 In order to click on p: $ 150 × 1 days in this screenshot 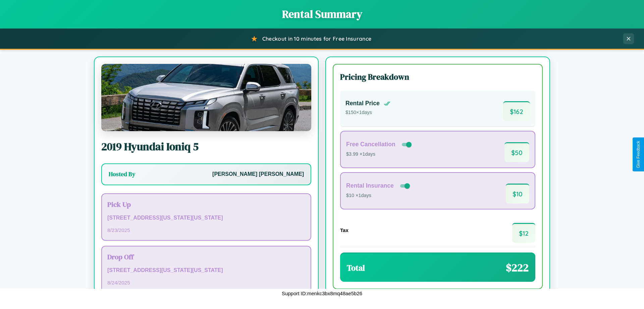, I will do `click(368, 113)`.